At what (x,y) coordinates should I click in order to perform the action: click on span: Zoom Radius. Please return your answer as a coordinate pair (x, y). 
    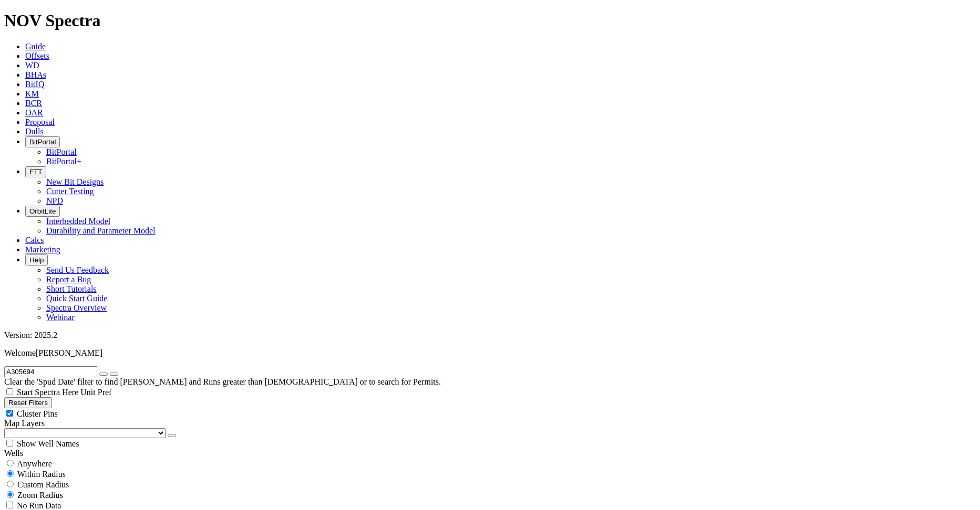
    Looking at the image, I should click on (40, 495).